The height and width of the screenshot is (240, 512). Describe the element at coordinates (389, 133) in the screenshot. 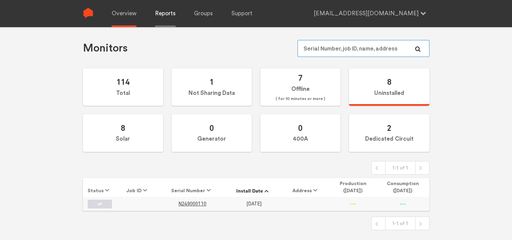

I see `label: Dedicated Circuit` at that location.